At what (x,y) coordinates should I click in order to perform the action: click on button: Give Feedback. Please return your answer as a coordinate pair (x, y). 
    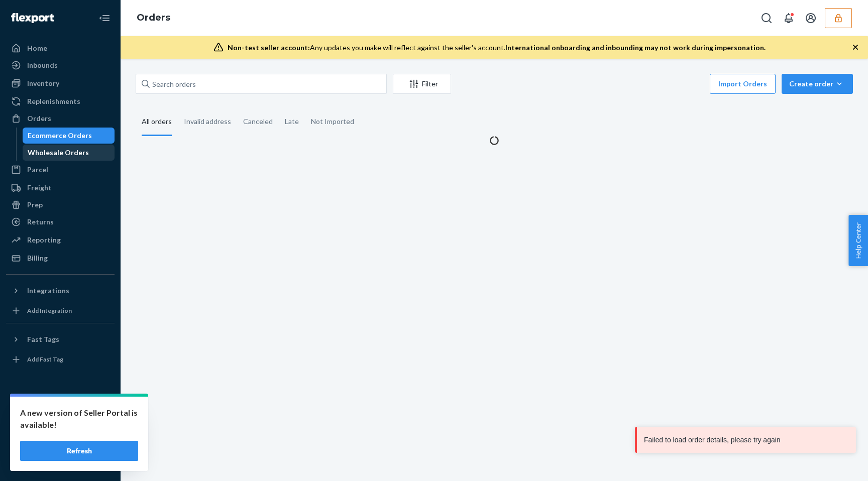
    Looking at the image, I should click on (61, 461).